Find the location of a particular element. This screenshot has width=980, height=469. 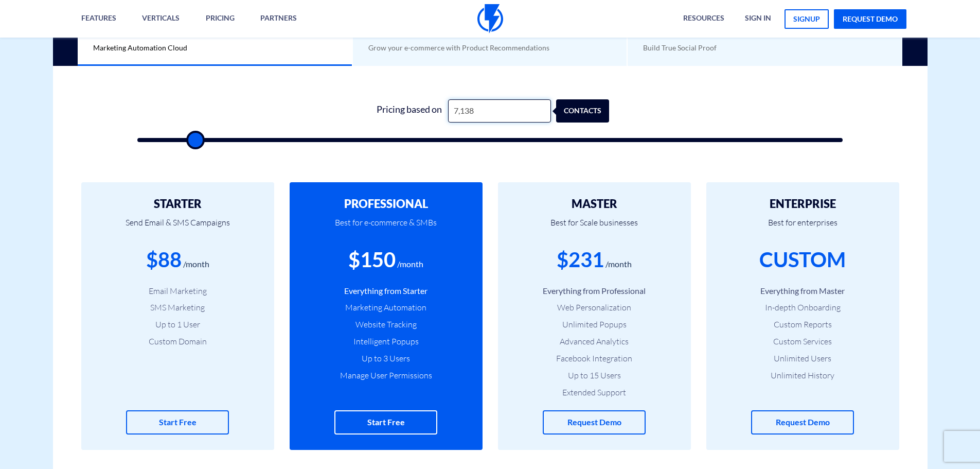

li: Advanced Analytics is located at coordinates (594, 341).